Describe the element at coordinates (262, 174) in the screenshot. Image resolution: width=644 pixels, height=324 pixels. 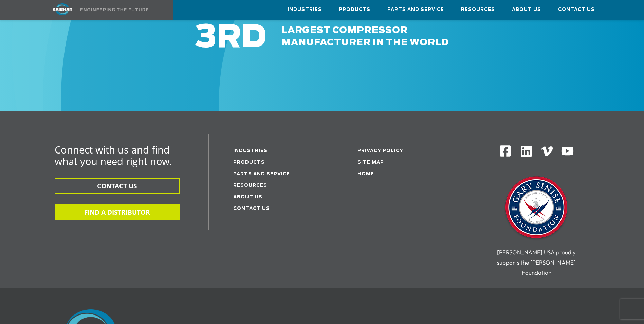
I see `a: Parts and service` at that location.